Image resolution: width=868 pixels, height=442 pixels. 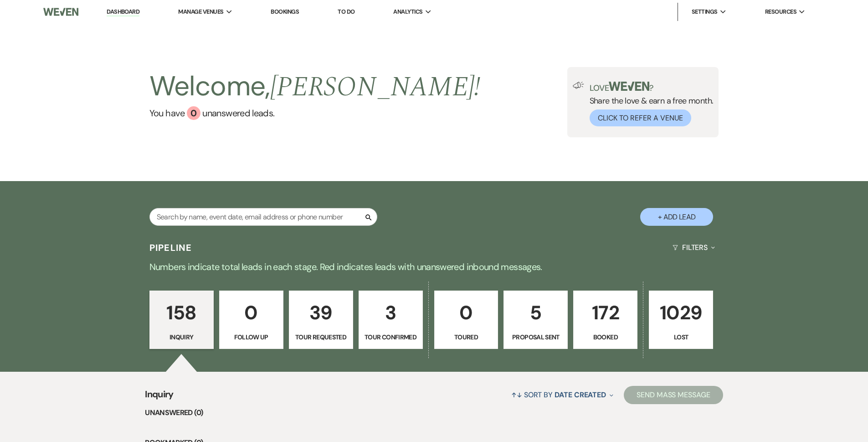 I want to click on a: To Do, so click(x=346, y=12).